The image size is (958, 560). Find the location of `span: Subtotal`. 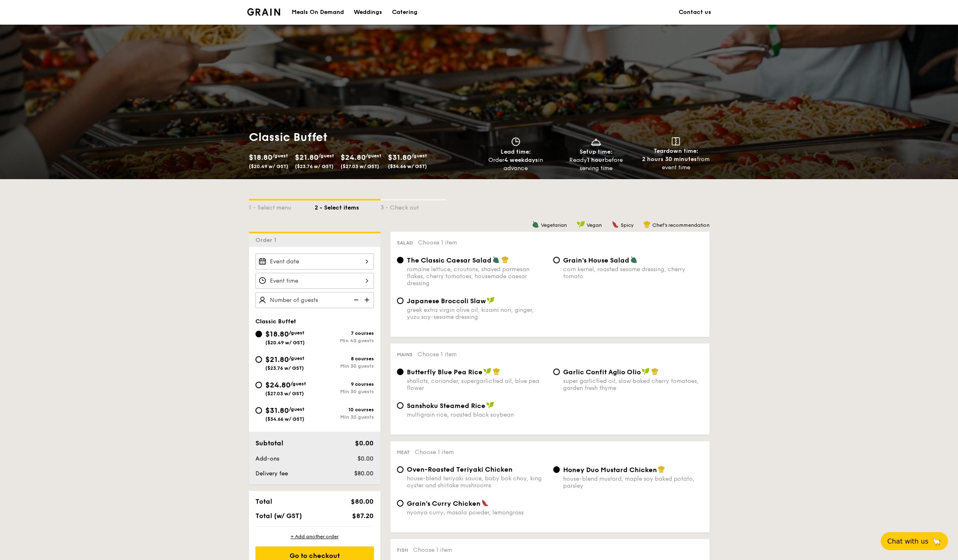

span: Subtotal is located at coordinates (270, 443).